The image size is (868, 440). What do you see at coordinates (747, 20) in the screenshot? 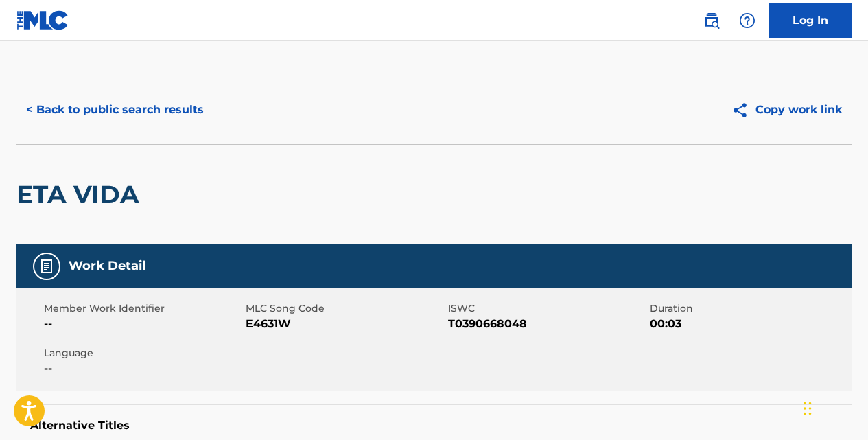
I see `div: Help` at bounding box center [747, 20].